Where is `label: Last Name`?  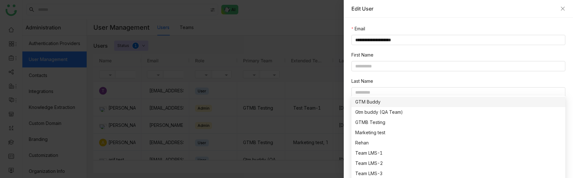 label: Last Name is located at coordinates (362, 81).